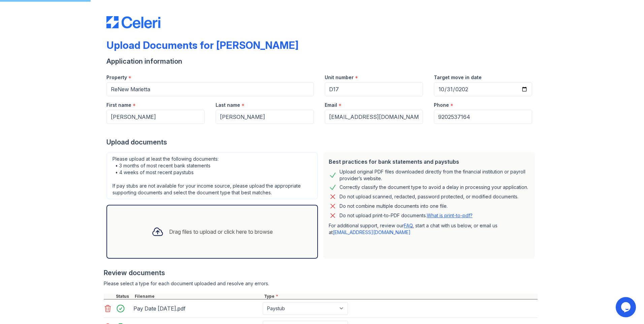  I want to click on div: Do not upload scanned, redacted, password protected, or modified documents., so click(429, 197).